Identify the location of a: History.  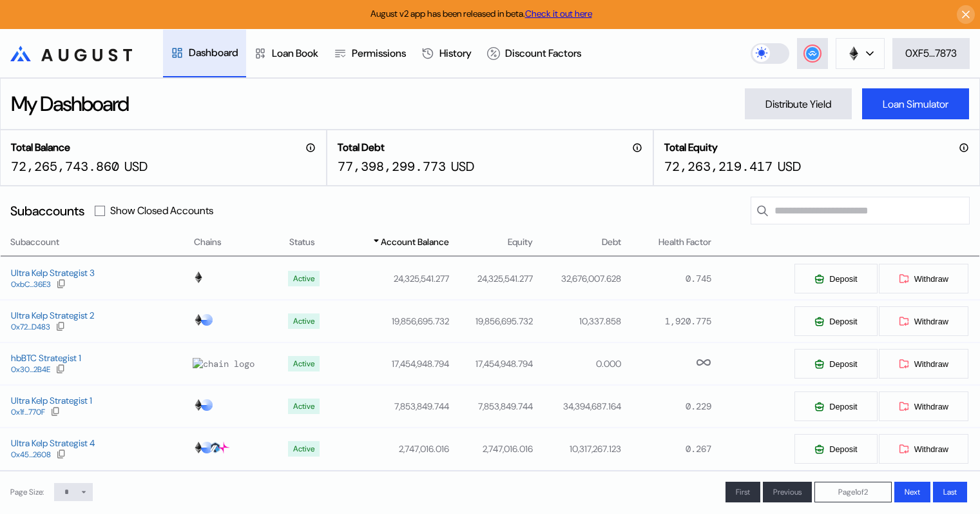
(446, 53).